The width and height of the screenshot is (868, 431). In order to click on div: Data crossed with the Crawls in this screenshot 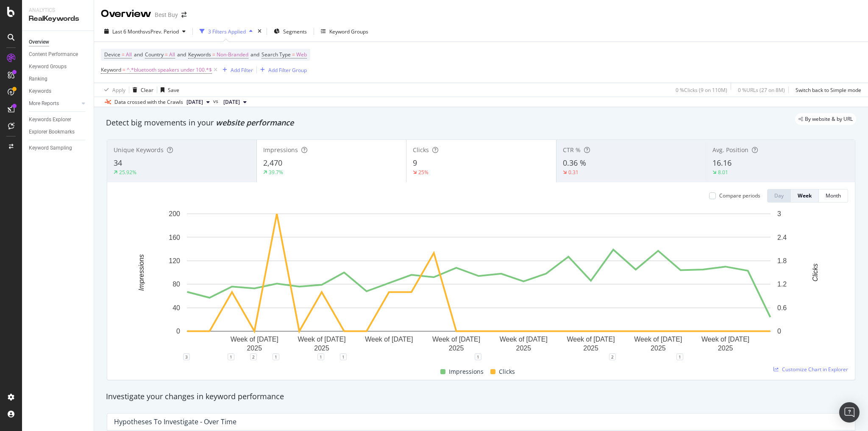, I will do `click(149, 102)`.